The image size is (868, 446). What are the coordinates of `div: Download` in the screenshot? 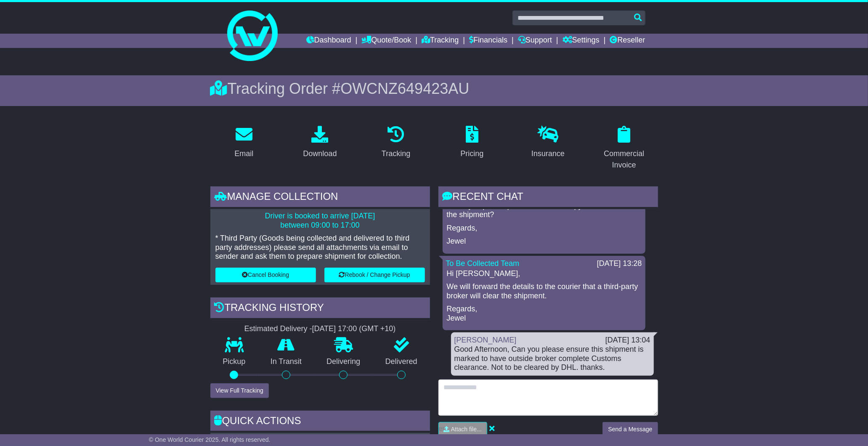 It's located at (319, 154).